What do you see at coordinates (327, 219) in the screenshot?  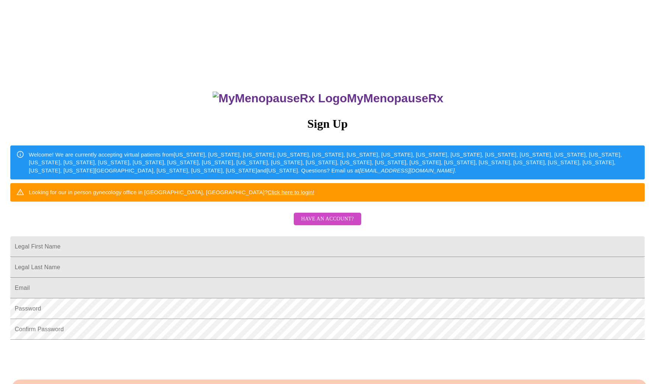 I see `button: Have an account?` at bounding box center [327, 219].